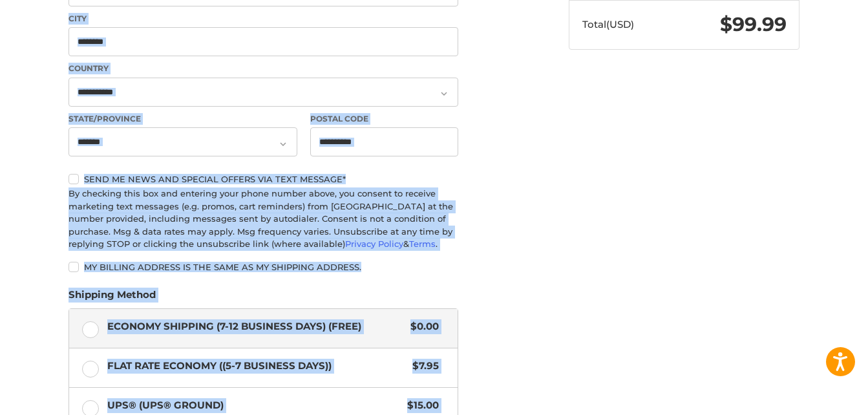 The image size is (868, 415). What do you see at coordinates (183, 119) in the screenshot?
I see `label: State/Province` at bounding box center [183, 119].